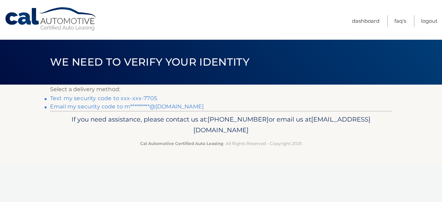 The height and width of the screenshot is (202, 442). I want to click on p: Select a delivery method:, so click(221, 89).